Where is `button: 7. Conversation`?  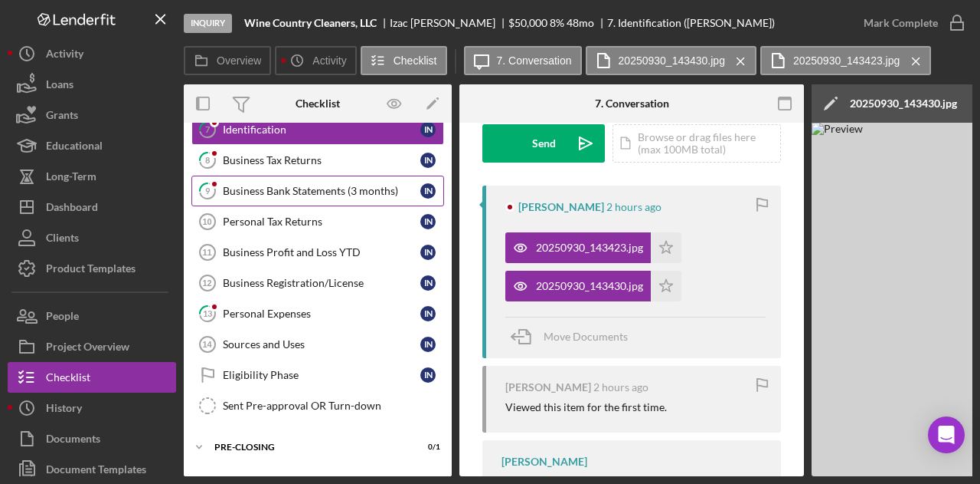
button: 7. Conversation is located at coordinates (523, 61).